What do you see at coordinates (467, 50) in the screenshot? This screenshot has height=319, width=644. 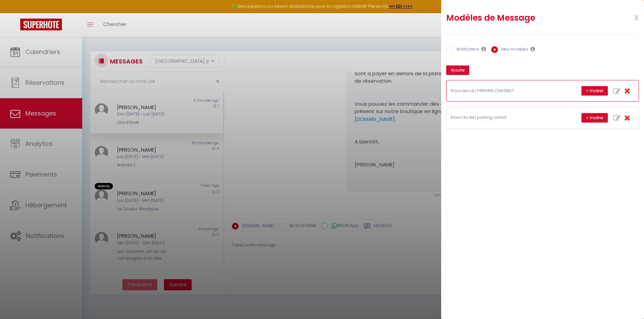 I see `label: Notification` at bounding box center [467, 50].